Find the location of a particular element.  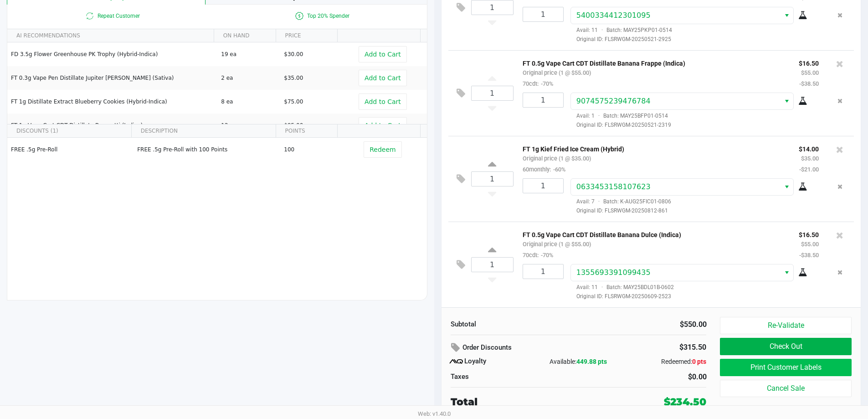

div: Taxes is located at coordinates (512, 376).